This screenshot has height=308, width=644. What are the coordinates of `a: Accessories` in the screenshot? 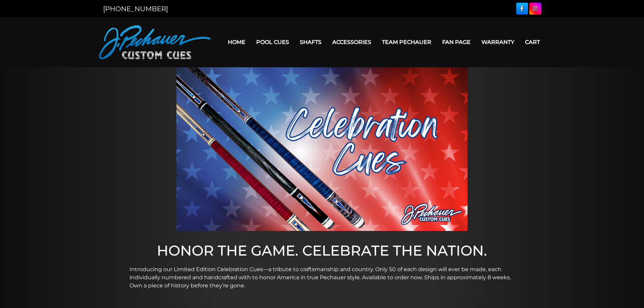 It's located at (351, 42).